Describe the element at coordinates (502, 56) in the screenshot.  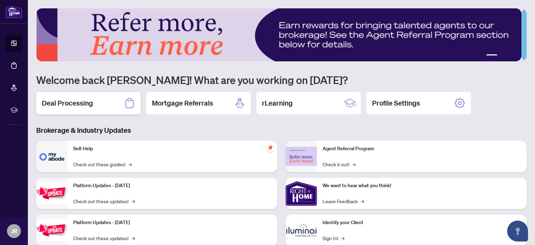
I see `button: 2` at that location.